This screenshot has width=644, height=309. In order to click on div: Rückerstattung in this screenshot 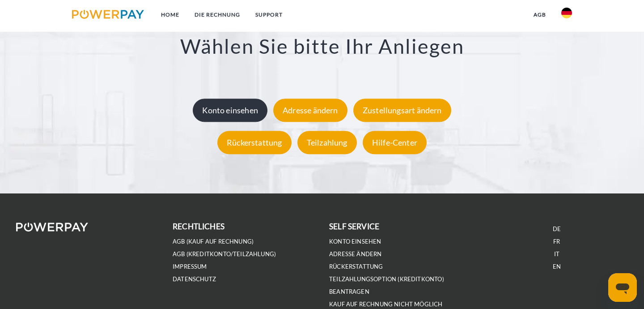, I will do `click(254, 143)`.